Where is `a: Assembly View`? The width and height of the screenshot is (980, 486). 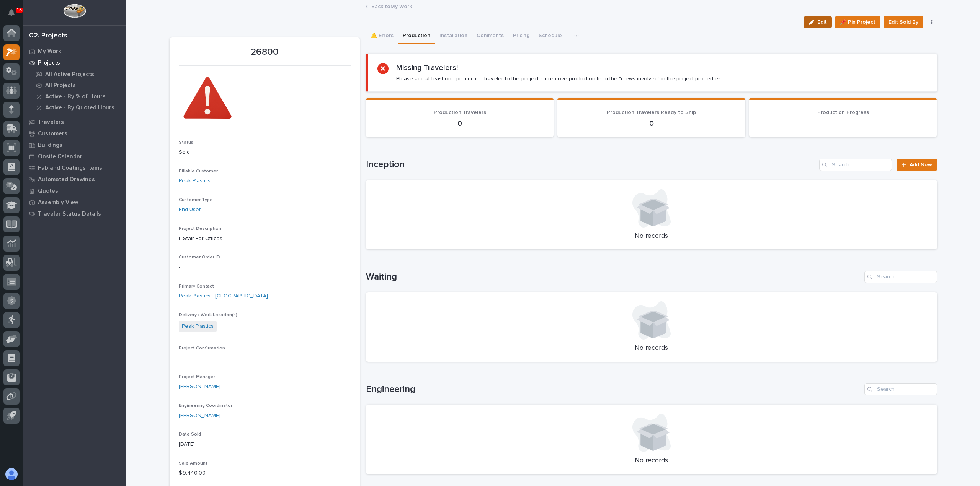 a: Assembly View is located at coordinates (75, 203).